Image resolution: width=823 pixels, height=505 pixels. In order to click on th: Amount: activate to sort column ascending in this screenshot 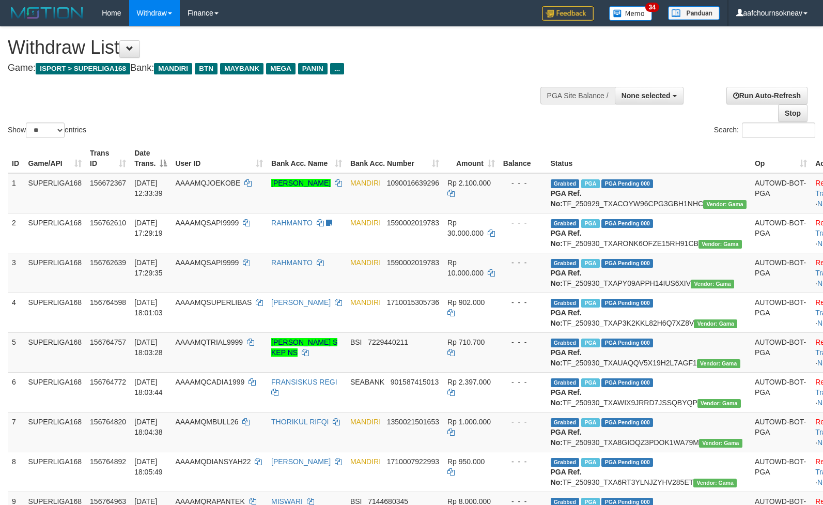, I will do `click(471, 158)`.